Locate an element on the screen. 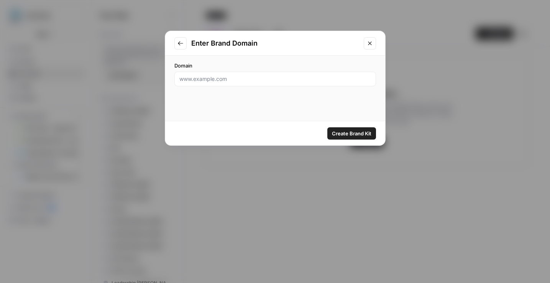  input: www.example.com is located at coordinates (275, 79).